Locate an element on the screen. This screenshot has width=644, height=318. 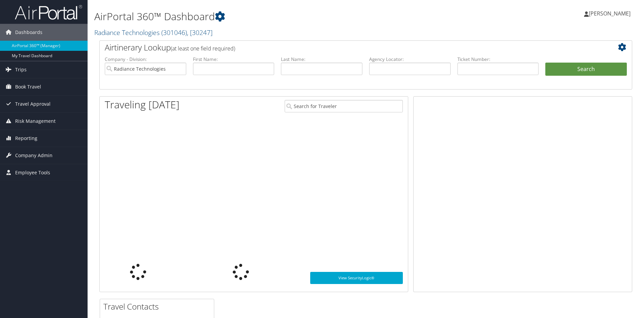
span: Reporting is located at coordinates (26, 138).